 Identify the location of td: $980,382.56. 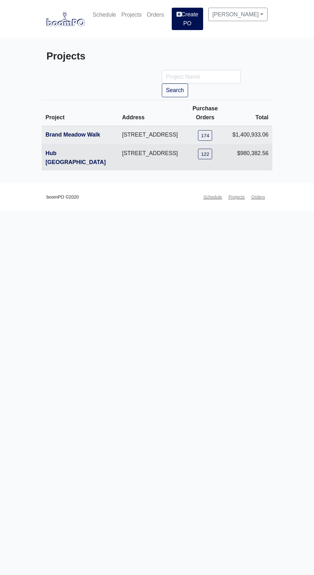
(250, 157).